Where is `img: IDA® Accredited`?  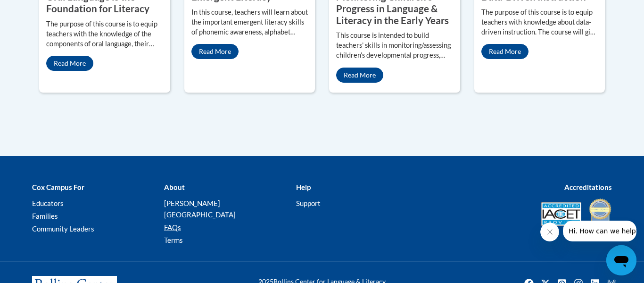
img: IDA® Accredited is located at coordinates (600, 214).